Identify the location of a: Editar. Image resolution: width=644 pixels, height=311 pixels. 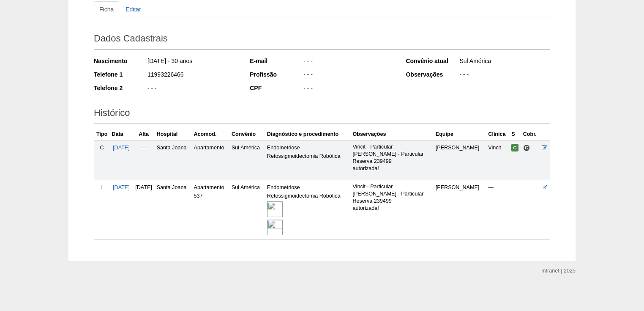
(133, 9).